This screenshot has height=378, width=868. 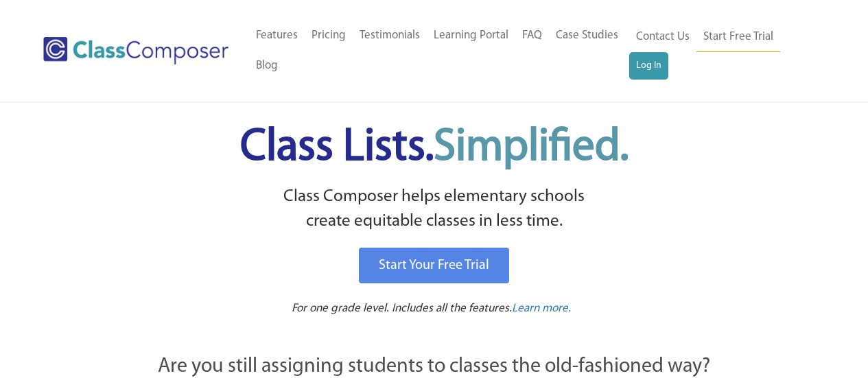 What do you see at coordinates (435, 210) in the screenshot?
I see `p: Class Composer helps elementary schools create equitable classes in less time.` at bounding box center [435, 210].